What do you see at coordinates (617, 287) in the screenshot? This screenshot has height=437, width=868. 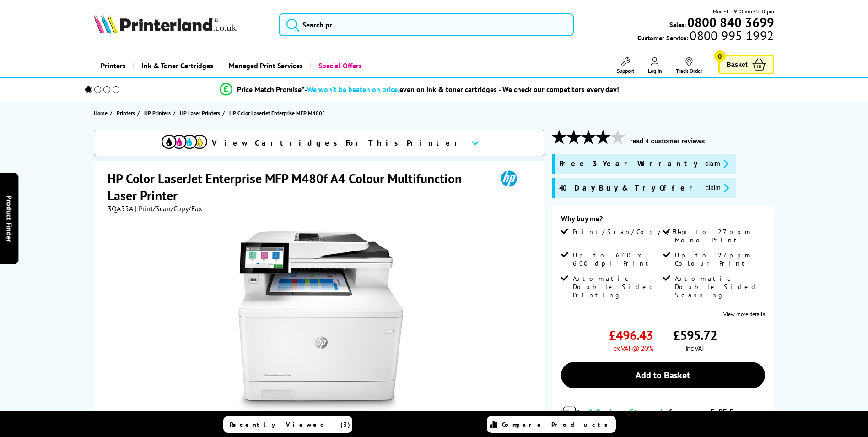 I see `span: Automatic Double Sided Printing` at bounding box center [617, 287].